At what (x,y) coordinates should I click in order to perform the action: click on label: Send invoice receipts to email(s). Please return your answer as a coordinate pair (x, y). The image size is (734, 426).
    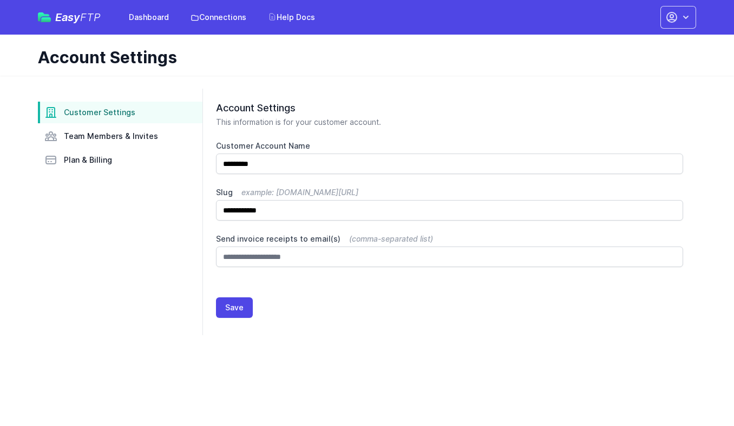
    Looking at the image, I should click on (449, 239).